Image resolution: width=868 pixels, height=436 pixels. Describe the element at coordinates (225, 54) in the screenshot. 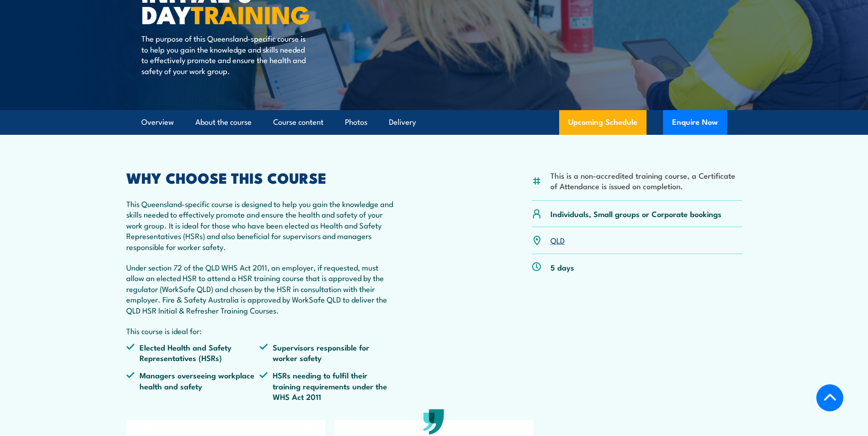

I see `p: The purpose of this Queensland-specific course is to help you gain the knowledge and skills neede...` at that location.